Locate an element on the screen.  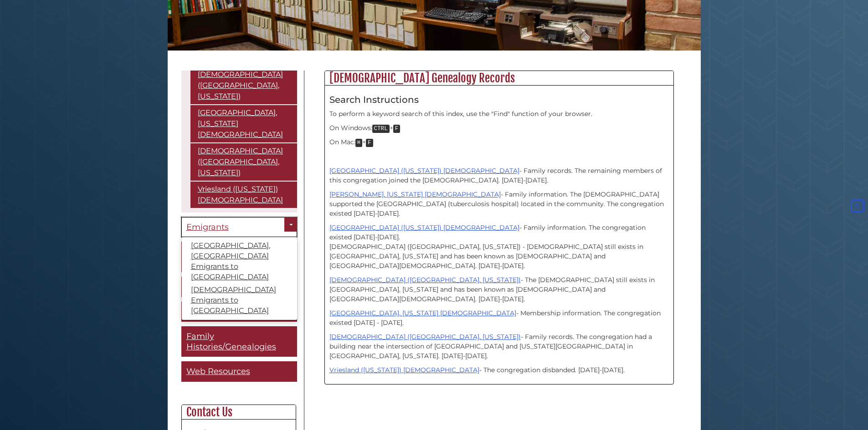
span: Family Histories/Genealogies is located at coordinates (231, 341).